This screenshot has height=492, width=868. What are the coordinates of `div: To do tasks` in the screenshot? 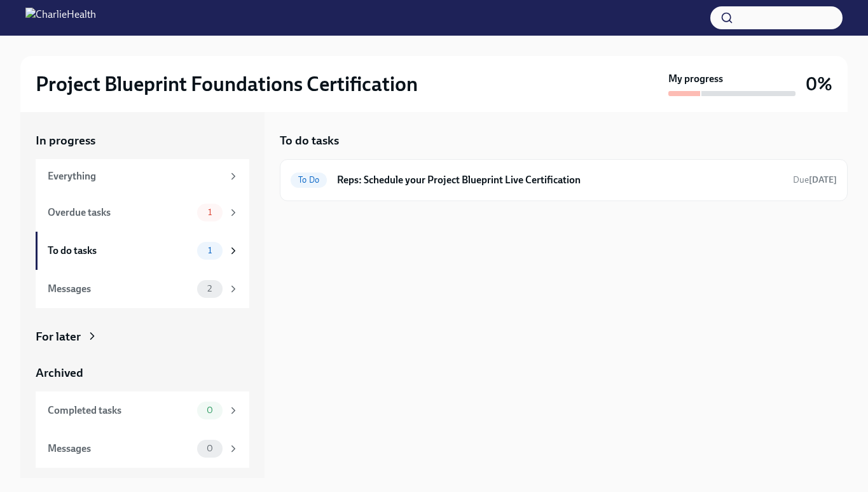 It's located at (120, 250).